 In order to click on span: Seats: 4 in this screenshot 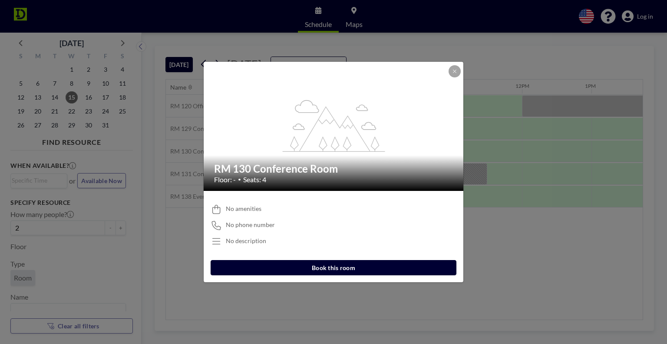, I will do `click(254, 179)`.